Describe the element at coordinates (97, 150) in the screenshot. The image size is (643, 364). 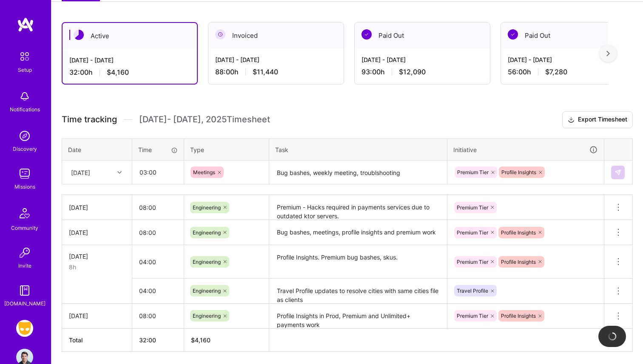
I see `th: Date` at that location.